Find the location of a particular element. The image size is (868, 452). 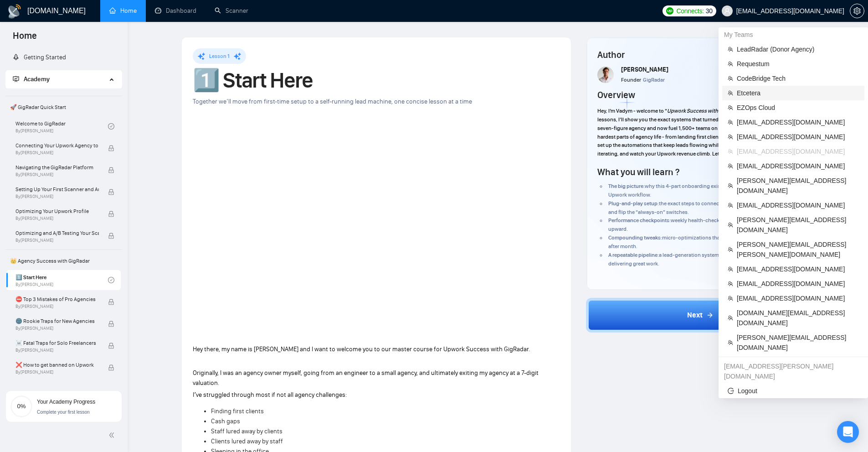

span: LeadRadar (Donor Agency) is located at coordinates (798, 49).